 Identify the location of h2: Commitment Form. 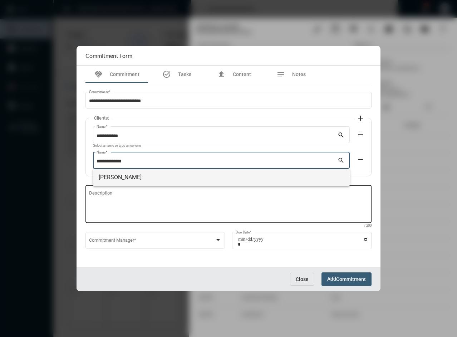
(109, 55).